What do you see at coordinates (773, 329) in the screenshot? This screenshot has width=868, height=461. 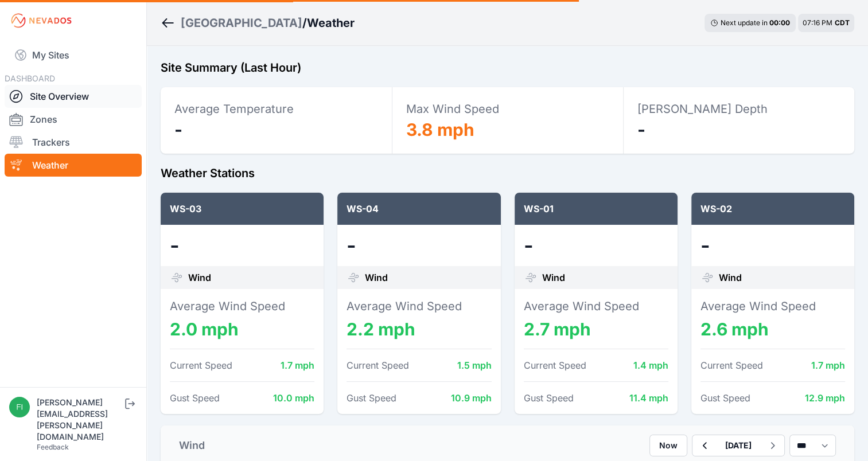 I see `dd: 2.6 mph` at bounding box center [773, 329].